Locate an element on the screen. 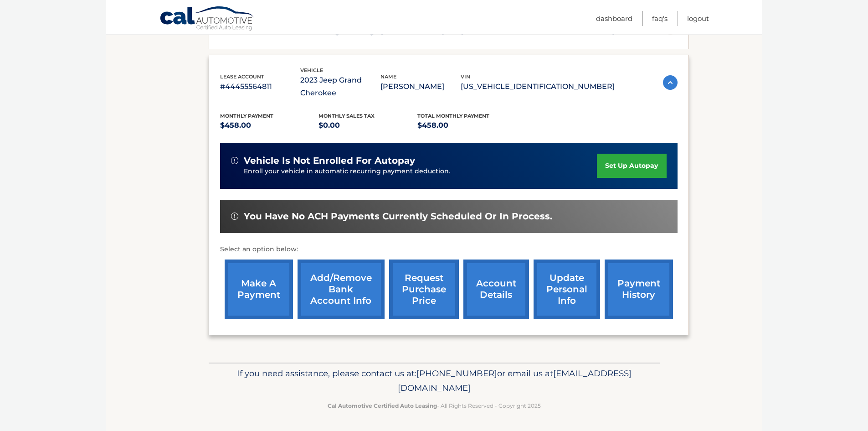 This screenshot has width=868, height=431. a: Add/Remove bank account info is located at coordinates (341, 289).